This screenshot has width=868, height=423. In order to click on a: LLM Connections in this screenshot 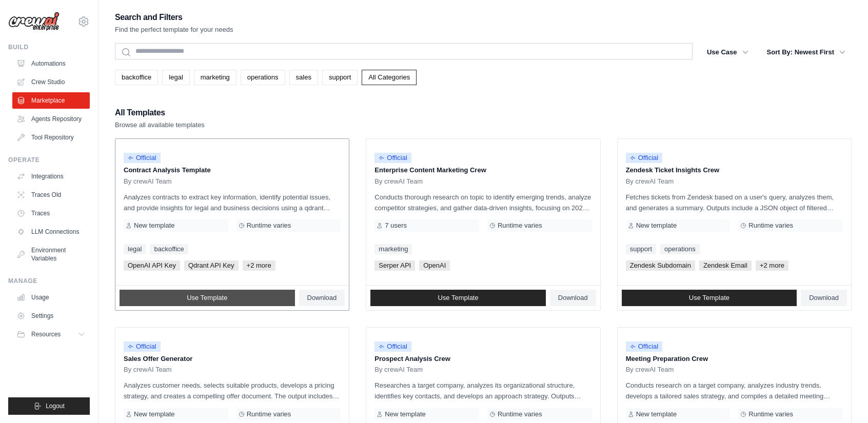, I will do `click(51, 232)`.